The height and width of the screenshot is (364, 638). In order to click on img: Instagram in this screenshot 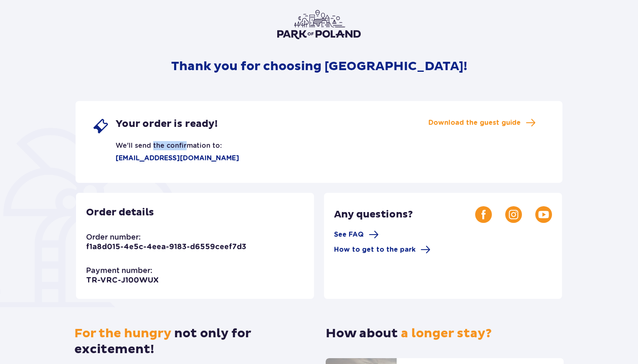, I will do `click(514, 214)`.